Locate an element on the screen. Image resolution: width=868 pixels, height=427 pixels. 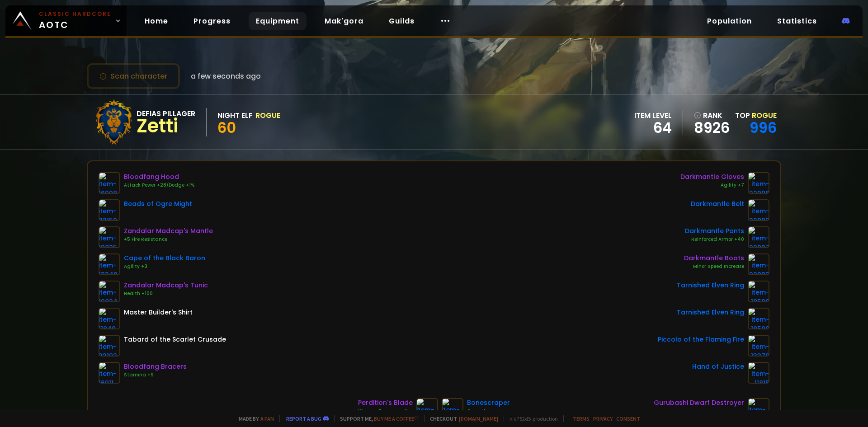
img: item-13379 is located at coordinates (759, 345).